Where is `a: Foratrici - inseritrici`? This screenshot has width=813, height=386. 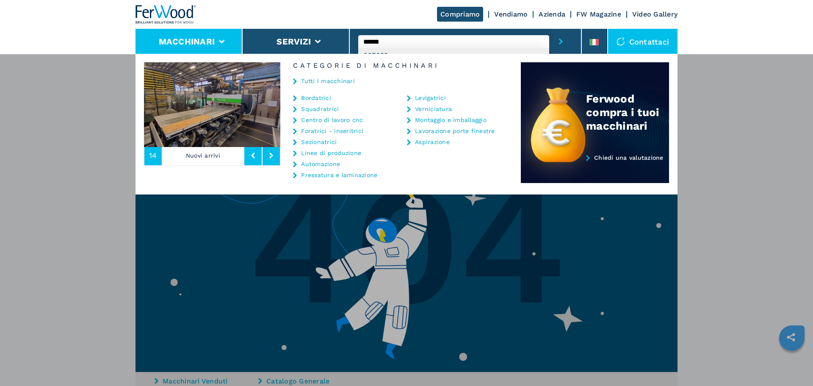 a: Foratrici - inseritrici is located at coordinates (332, 131).